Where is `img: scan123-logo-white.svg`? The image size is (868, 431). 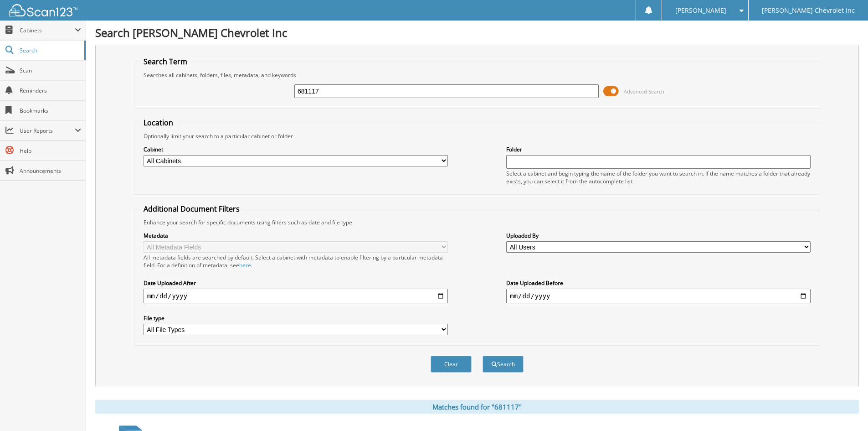
img: scan123-logo-white.svg is located at coordinates (44, 10).